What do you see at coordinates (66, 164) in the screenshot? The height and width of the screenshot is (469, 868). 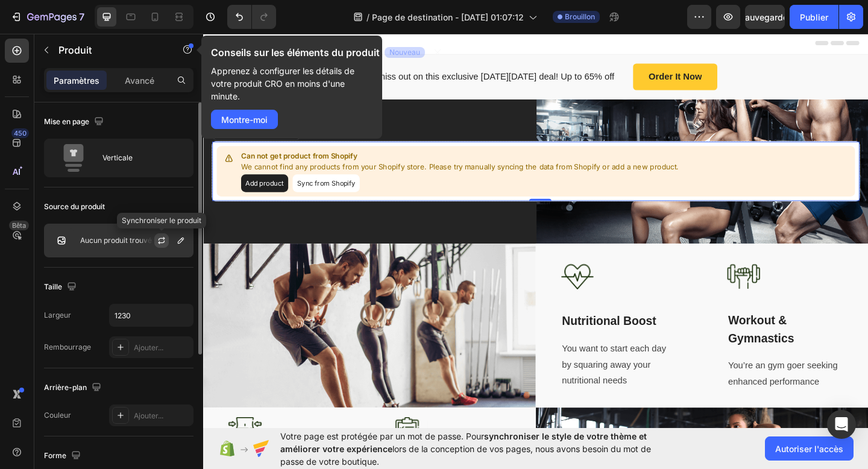 I see `button: Add product` at bounding box center [66, 164].